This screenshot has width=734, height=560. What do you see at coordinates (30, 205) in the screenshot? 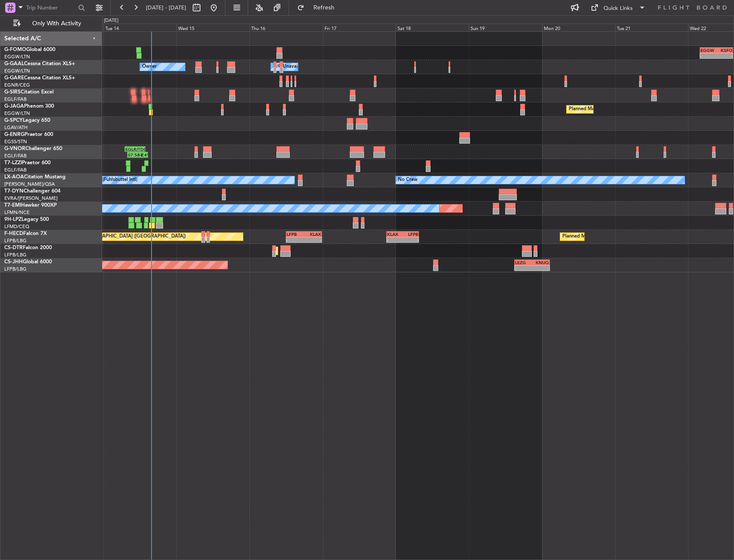
I see `a: T7-EMIHawker 900XP` at bounding box center [30, 205].